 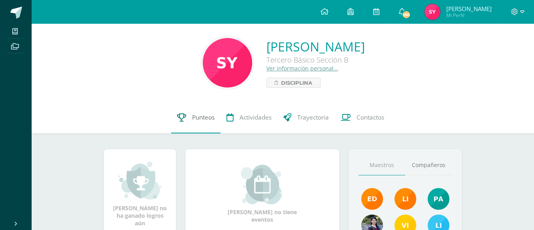 I want to click on span: Contactos, so click(x=371, y=117).